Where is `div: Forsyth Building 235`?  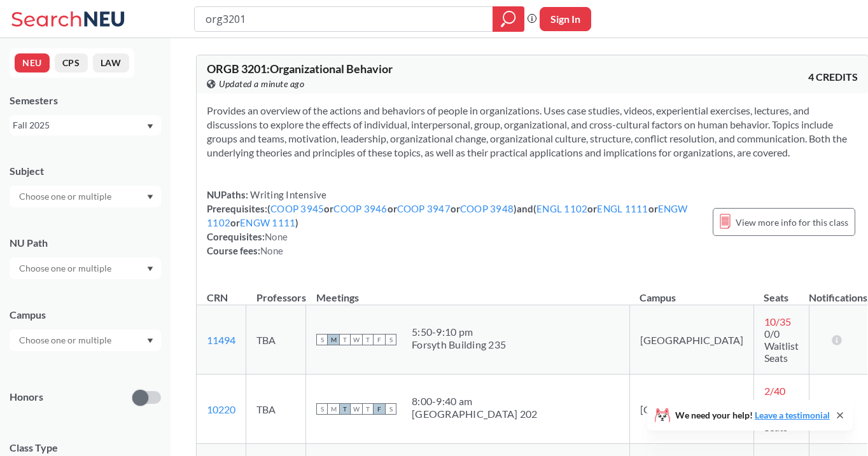
div: Forsyth Building 235 is located at coordinates (459, 345).